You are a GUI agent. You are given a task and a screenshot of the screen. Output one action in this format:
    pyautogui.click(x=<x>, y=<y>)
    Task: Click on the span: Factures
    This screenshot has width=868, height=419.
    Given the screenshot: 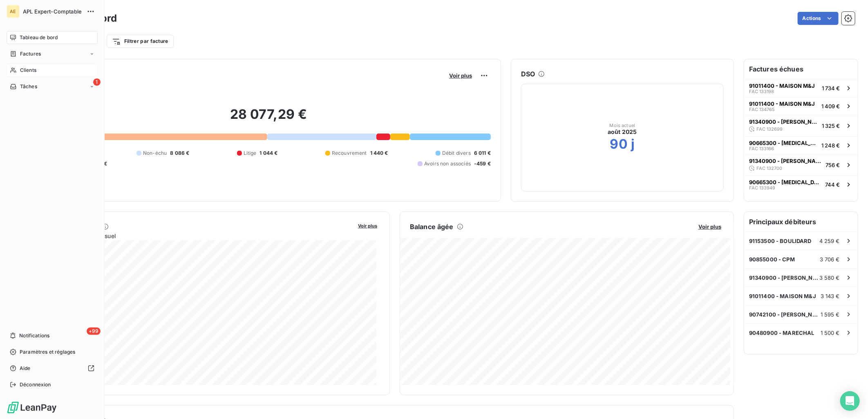 What is the action you would take?
    pyautogui.click(x=30, y=54)
    